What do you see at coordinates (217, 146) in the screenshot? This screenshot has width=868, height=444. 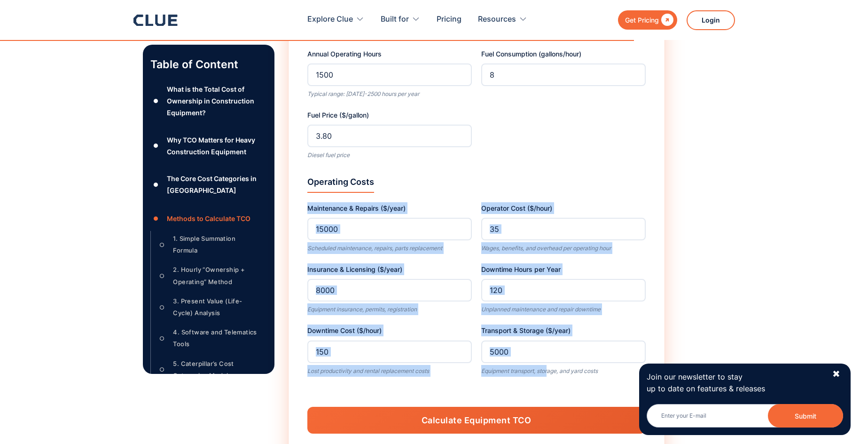 I see `div: Why TCO Matters for Heavy Construction Equipment` at bounding box center [217, 146].